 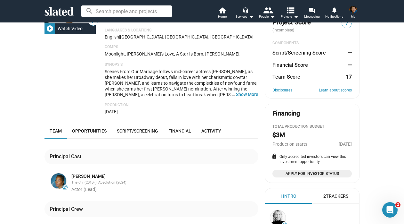 I want to click on span: Home, so click(x=222, y=17).